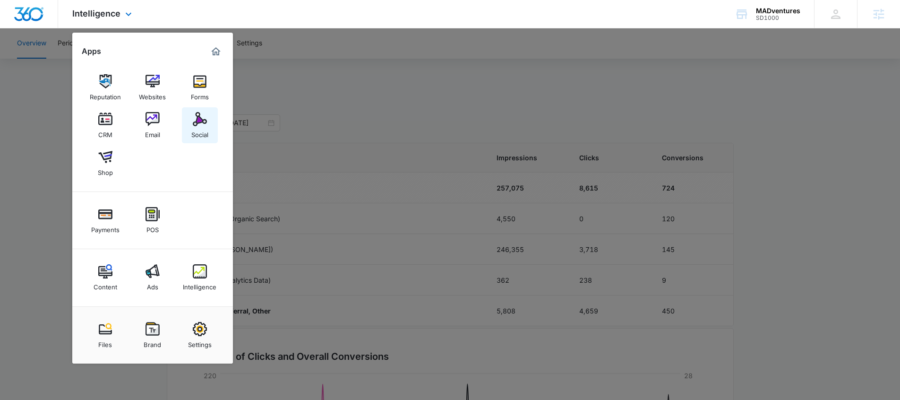 This screenshot has width=900, height=400. What do you see at coordinates (105, 284) in the screenshot?
I see `div: Content` at bounding box center [105, 284].